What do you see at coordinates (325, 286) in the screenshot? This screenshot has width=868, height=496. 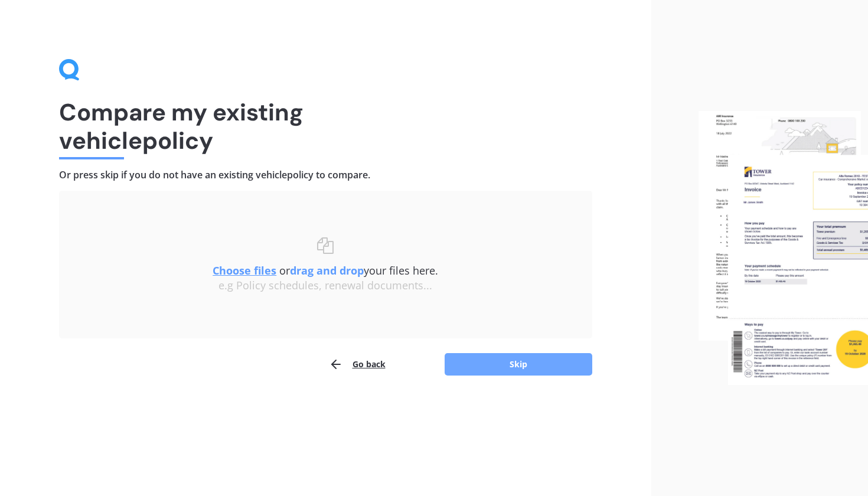 I see `div: e.g Policy schedules, renewal documents...` at bounding box center [325, 286].